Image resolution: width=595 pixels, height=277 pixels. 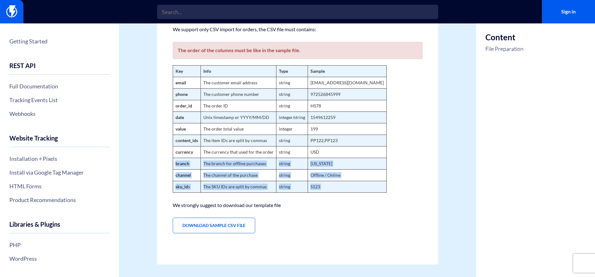 I want to click on td: The currency that used for the order, so click(x=238, y=152).